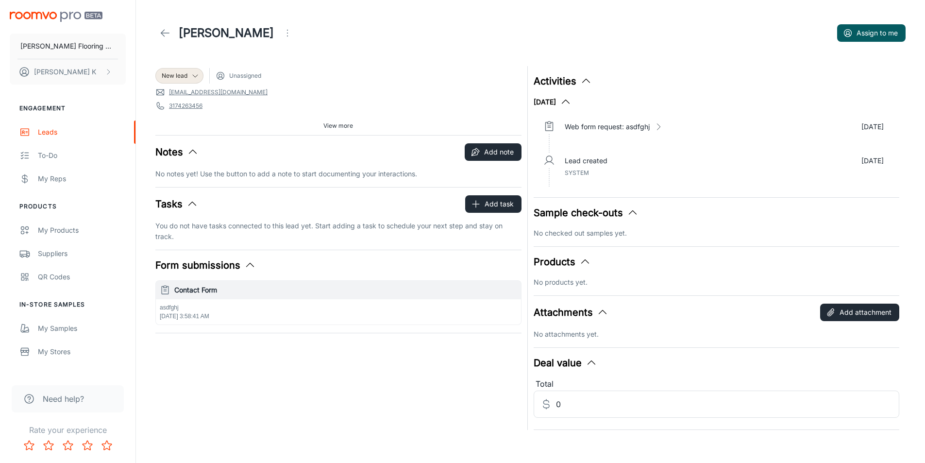 The height and width of the screenshot is (463, 925). Describe the element at coordinates (82, 277) in the screenshot. I see `div: QR Codes` at that location.